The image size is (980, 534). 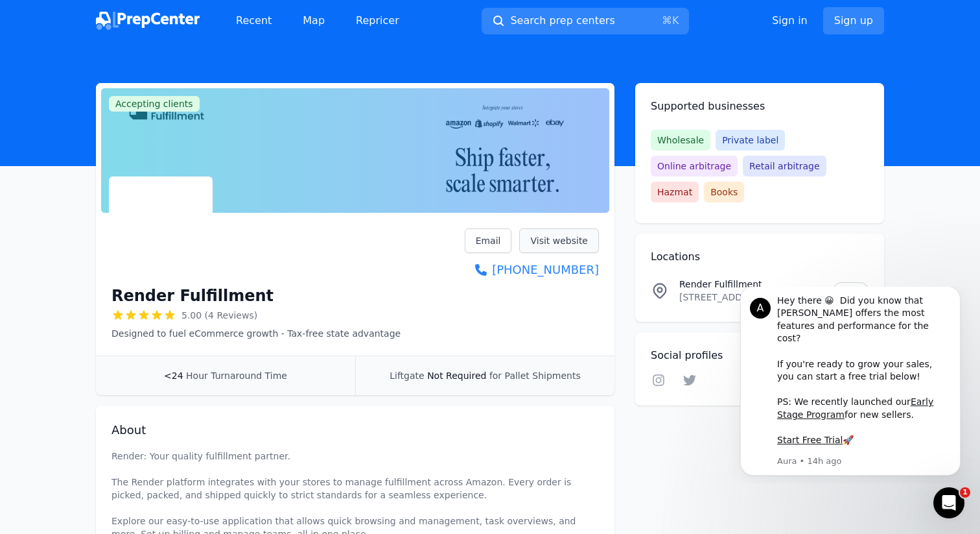 What do you see at coordinates (154, 104) in the screenshot?
I see `span: Accepting clients` at bounding box center [154, 104].